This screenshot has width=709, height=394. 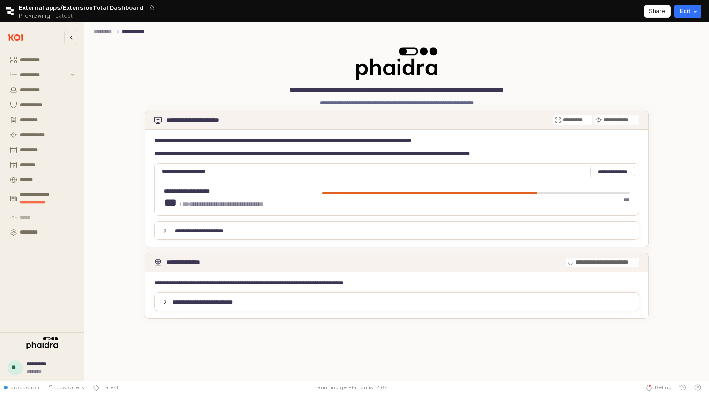 I want to click on button: Edit, so click(x=688, y=11).